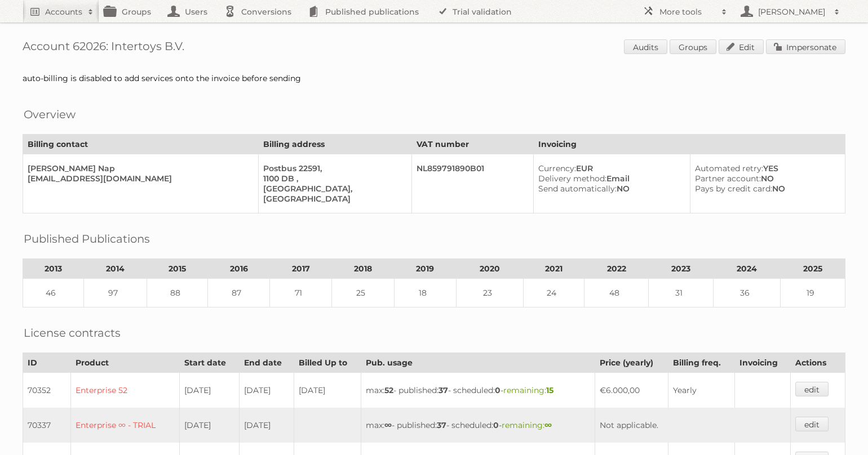  I want to click on td: 71, so click(301, 293).